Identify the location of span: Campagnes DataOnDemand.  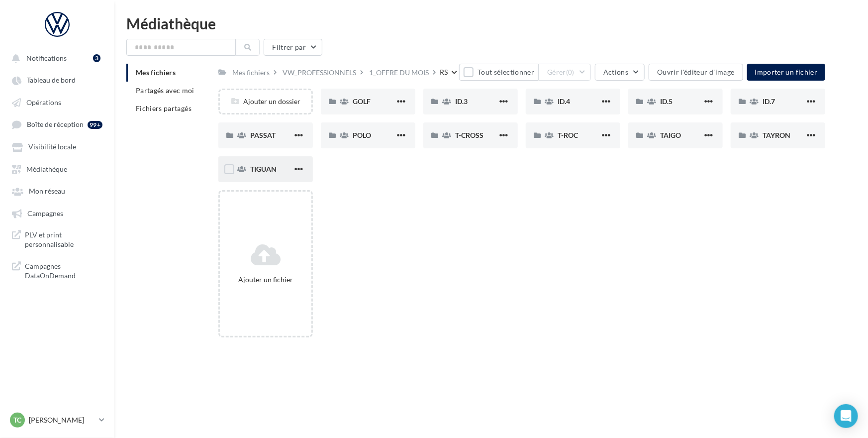
(64, 271).